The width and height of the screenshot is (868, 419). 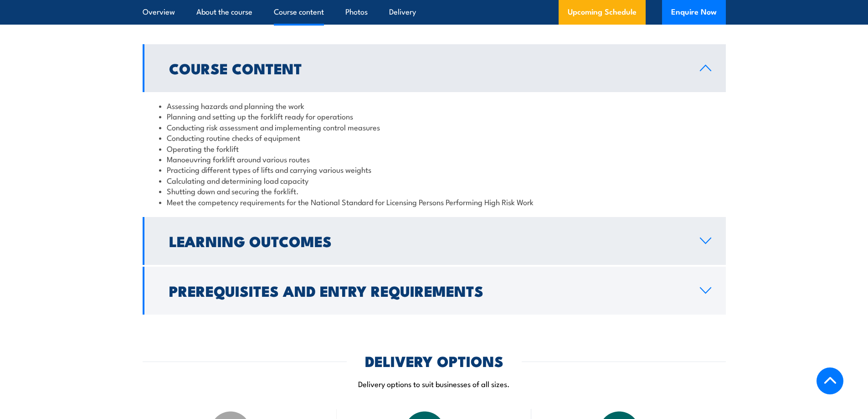 What do you see at coordinates (434, 180) in the screenshot?
I see `li: Calculating and determining load capacity` at bounding box center [434, 180].